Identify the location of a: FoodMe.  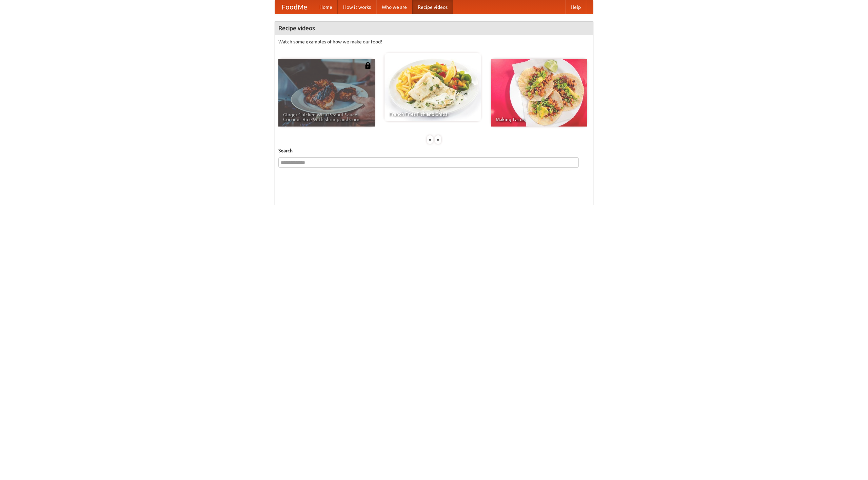
(294, 7).